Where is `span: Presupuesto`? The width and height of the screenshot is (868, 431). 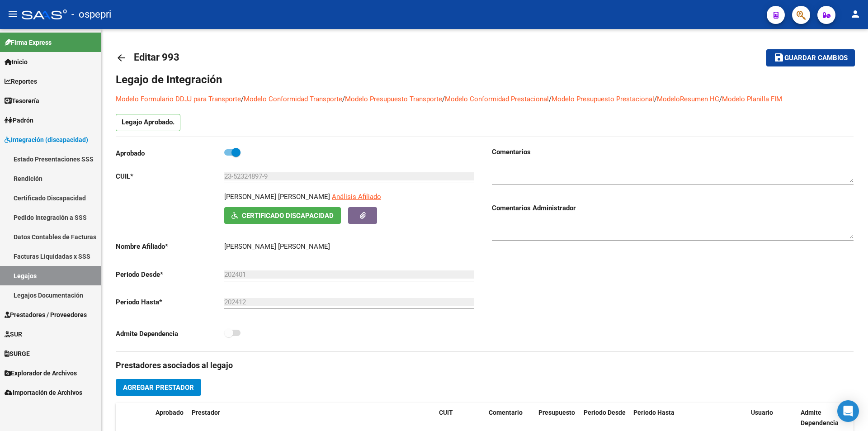
span: Presupuesto is located at coordinates (557, 412).